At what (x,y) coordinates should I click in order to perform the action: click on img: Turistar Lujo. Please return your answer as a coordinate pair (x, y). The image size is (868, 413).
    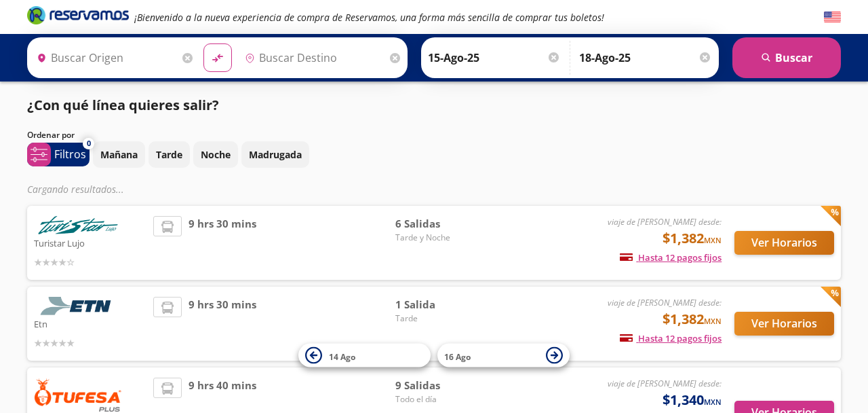
    Looking at the image, I should click on (78, 225).